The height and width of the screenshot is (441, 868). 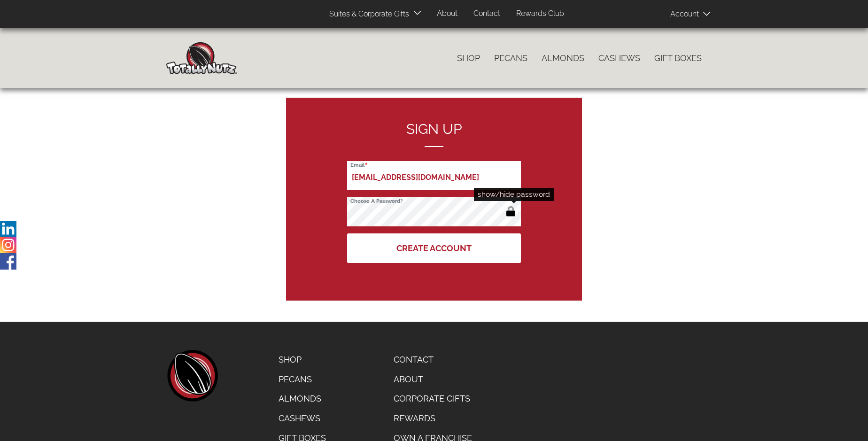 I want to click on a: Rewards Club, so click(x=540, y=14).